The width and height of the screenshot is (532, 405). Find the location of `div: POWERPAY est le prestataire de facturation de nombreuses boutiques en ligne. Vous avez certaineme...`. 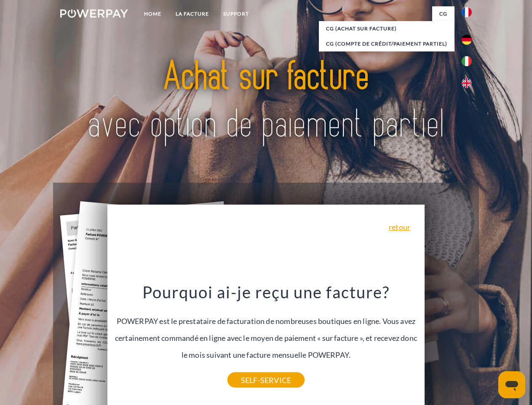

div: POWERPAY est le prestataire de facturation de nombreuses boutiques en ligne. Vous avez certaineme... is located at coordinates (266, 330).